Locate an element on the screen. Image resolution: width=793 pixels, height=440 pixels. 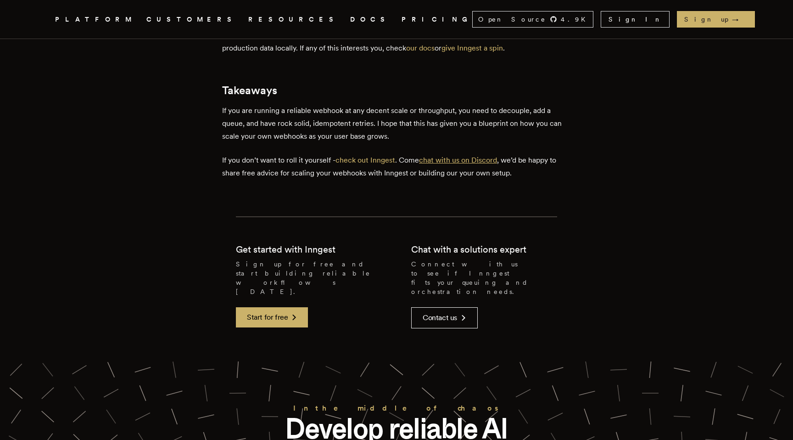
span: PLATFORM is located at coordinates (95, 19).